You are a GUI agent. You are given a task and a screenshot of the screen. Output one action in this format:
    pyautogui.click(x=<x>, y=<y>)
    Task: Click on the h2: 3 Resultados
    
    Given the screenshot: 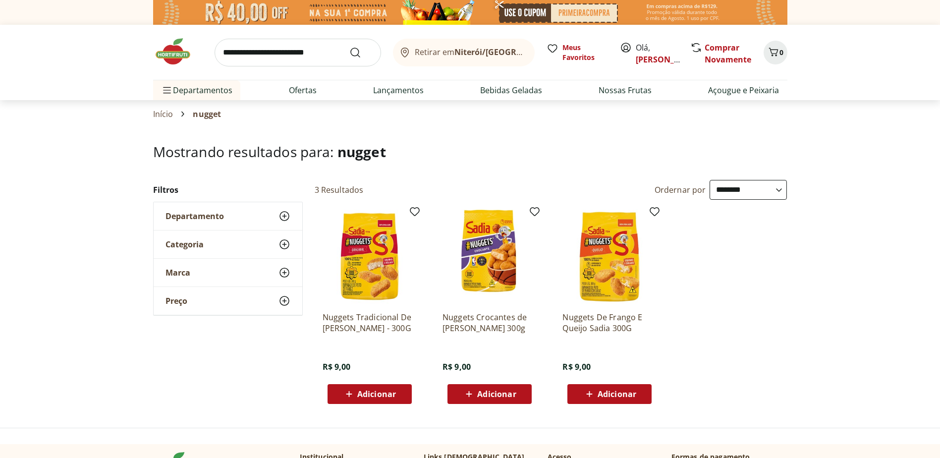 What is the action you would take?
    pyautogui.click(x=339, y=190)
    